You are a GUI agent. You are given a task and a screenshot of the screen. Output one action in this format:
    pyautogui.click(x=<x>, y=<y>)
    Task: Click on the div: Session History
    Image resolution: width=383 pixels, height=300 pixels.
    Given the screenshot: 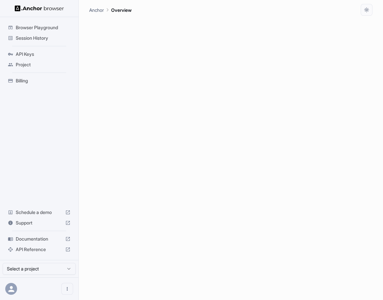 What is the action you would take?
    pyautogui.click(x=39, y=38)
    